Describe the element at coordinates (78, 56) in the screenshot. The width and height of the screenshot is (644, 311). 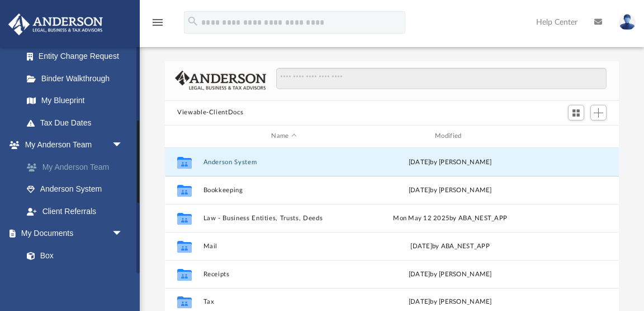
I see `a: Entity Change Request` at that location.